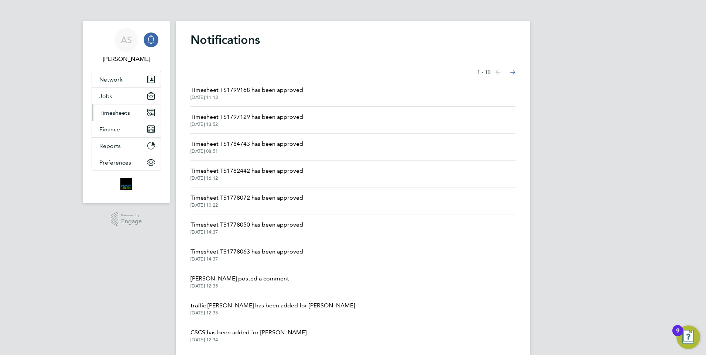 The height and width of the screenshot is (355, 706). I want to click on span: Engage, so click(131, 222).